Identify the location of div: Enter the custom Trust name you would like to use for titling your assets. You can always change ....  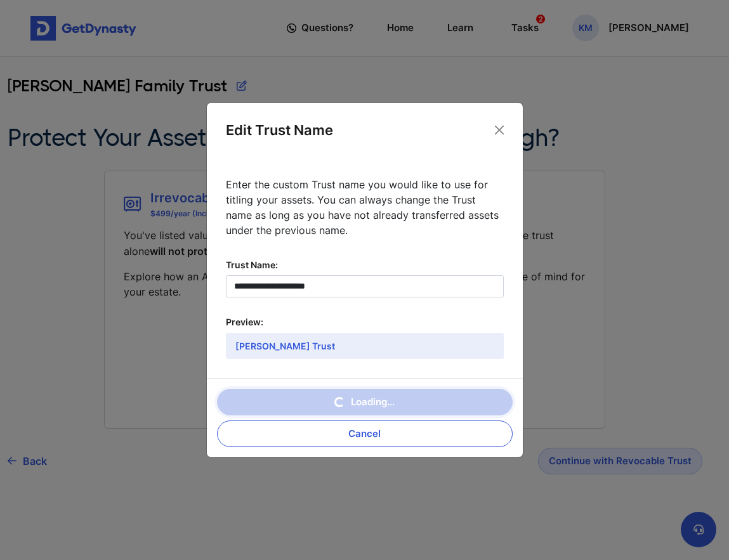
(365, 207).